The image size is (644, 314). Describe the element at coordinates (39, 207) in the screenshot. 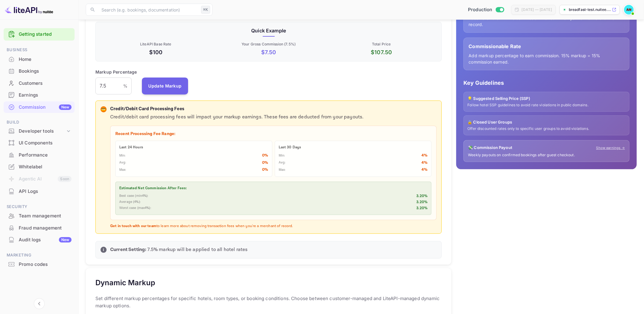

I see `span: Security` at that location.